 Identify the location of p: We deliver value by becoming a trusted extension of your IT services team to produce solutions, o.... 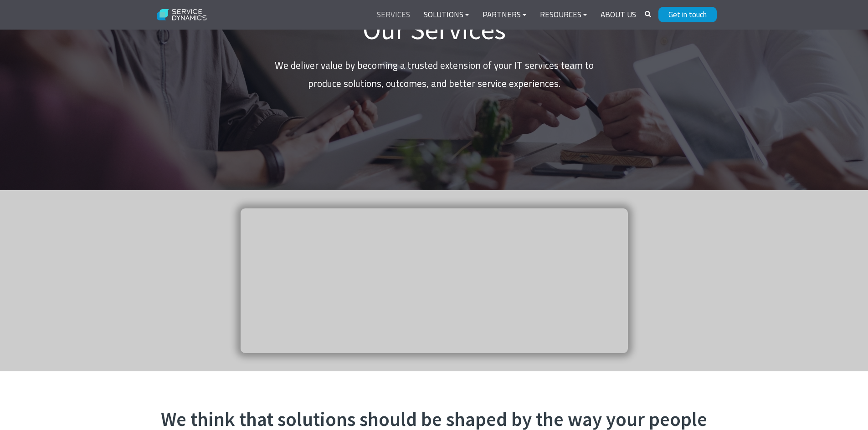
(434, 74).